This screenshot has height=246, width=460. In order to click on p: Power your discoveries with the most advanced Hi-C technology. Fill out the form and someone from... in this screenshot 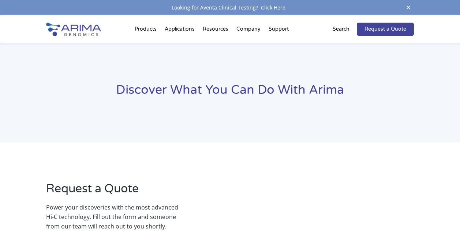, I will do `click(113, 217)`.